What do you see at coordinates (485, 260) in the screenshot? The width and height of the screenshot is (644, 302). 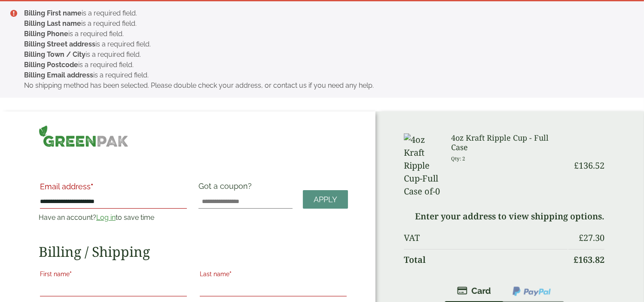 I see `th: Total` at bounding box center [485, 260].